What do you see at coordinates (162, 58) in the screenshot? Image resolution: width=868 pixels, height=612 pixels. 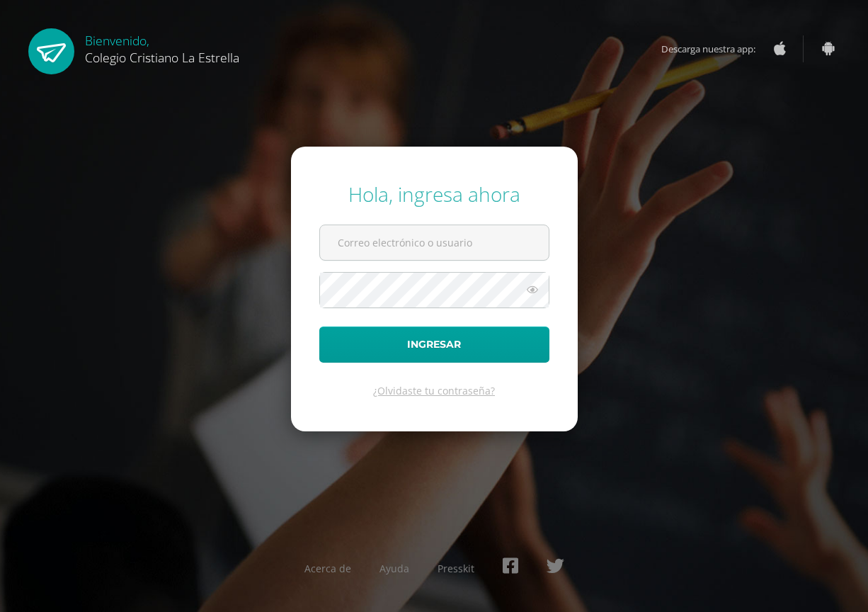 I see `span: Colegio Cristiano La Estrella` at bounding box center [162, 58].